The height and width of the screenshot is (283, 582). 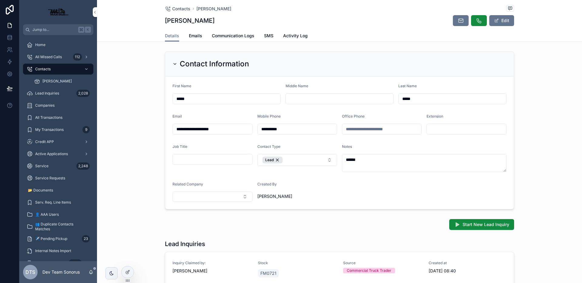 What do you see at coordinates (48, 57) in the screenshot?
I see `span: All Missed Calls` at bounding box center [48, 57].